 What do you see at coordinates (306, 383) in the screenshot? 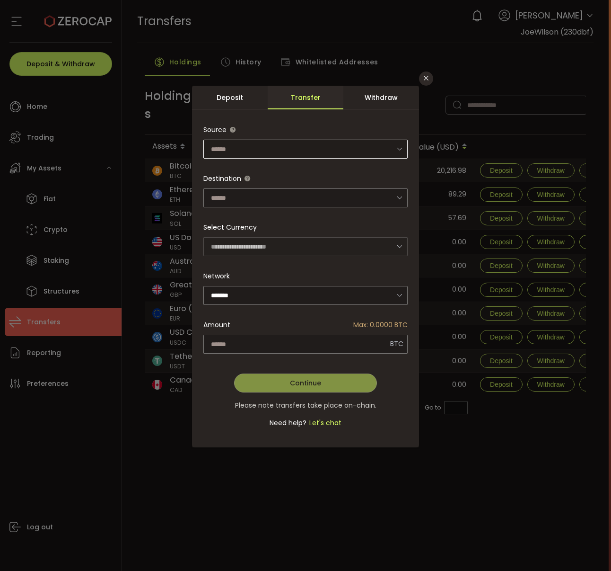
I see `span: Continue` at bounding box center [306, 383].